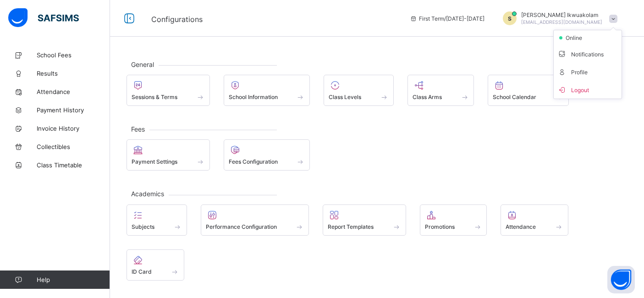 The width and height of the screenshot is (644, 298). What do you see at coordinates (528, 90) in the screenshot?
I see `div: School Calendar` at bounding box center [528, 90].